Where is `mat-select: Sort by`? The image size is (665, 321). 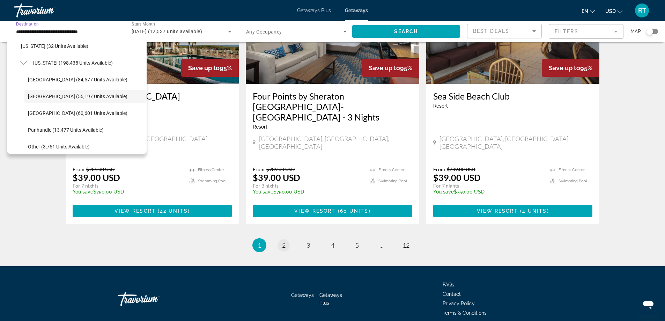 mat-select: Sort by is located at coordinates (505, 31).